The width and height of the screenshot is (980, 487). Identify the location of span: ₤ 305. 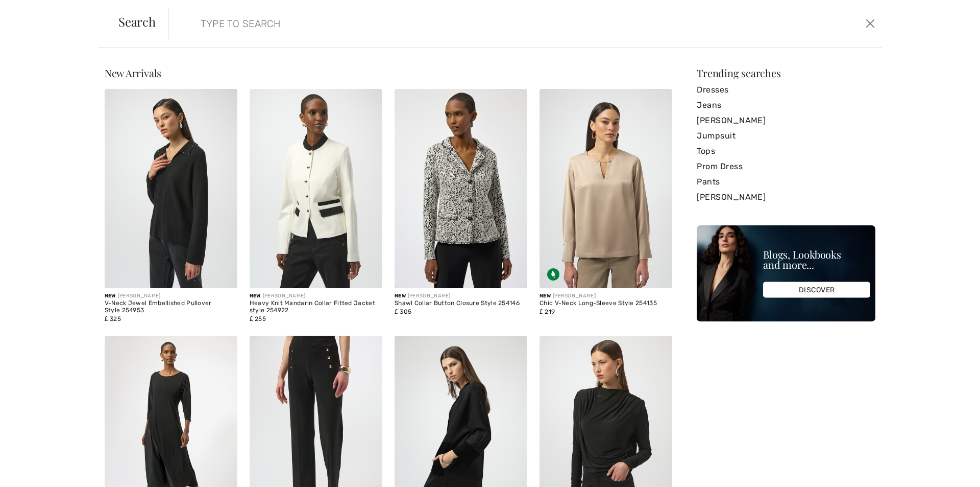
(403, 311).